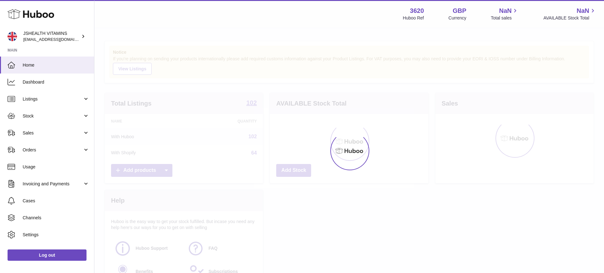  Describe the element at coordinates (417, 11) in the screenshot. I see `strong: 3620` at that location.